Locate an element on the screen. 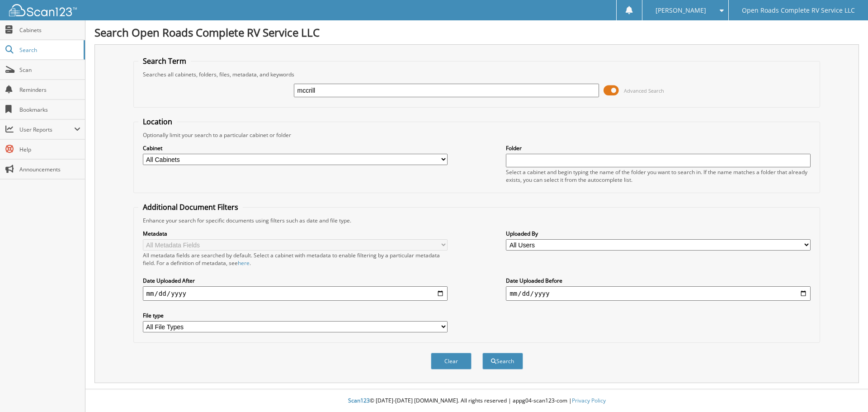  span: Scan is located at coordinates (50, 70).